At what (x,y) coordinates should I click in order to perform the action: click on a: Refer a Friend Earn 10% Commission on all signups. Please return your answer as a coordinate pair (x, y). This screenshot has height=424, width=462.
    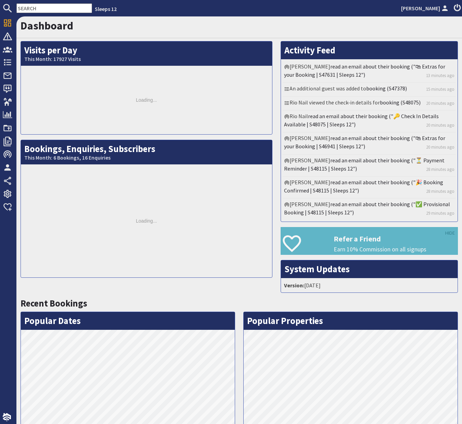
    Looking at the image, I should click on (369, 241).